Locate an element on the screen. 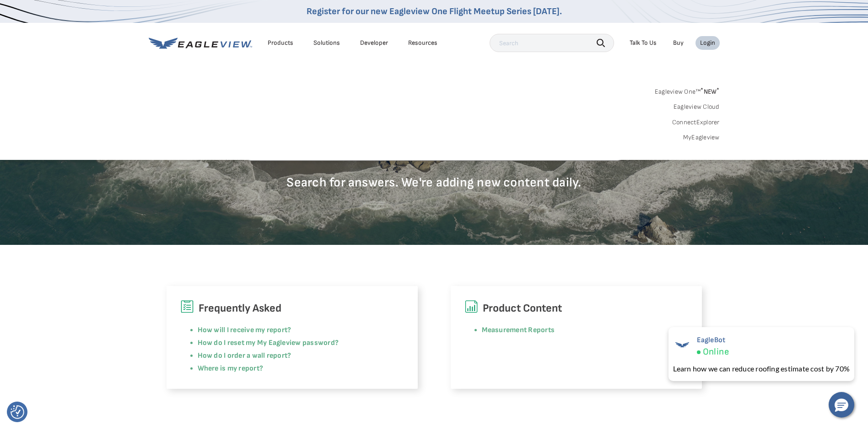  a: Where is my report? is located at coordinates (230, 368).